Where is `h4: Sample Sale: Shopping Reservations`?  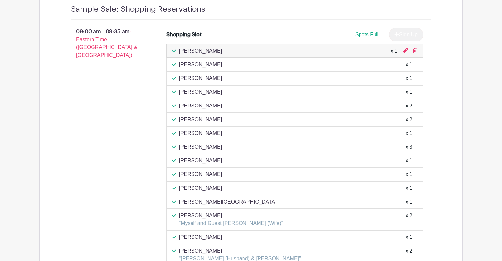 h4: Sample Sale: Shopping Reservations is located at coordinates (138, 9).